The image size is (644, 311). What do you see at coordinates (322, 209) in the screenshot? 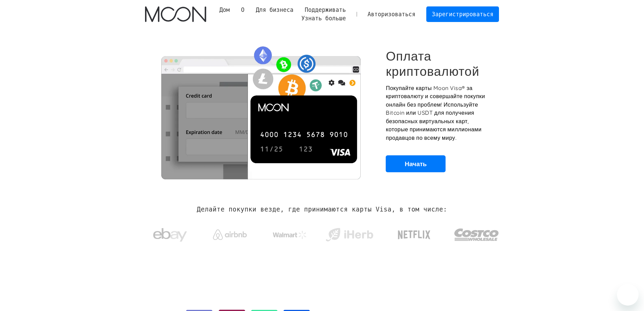
I see `font: Делайте покупки везде, где принимаются карты Visa, в том числе:` at bounding box center [322, 209].